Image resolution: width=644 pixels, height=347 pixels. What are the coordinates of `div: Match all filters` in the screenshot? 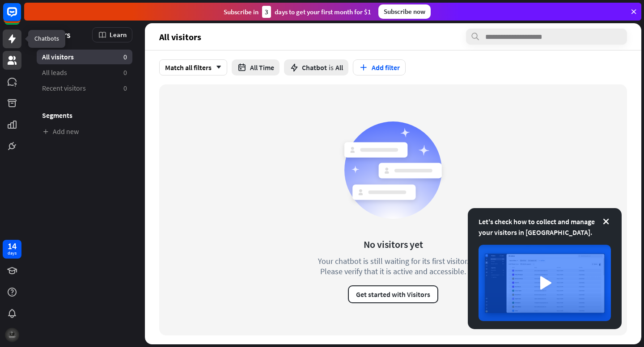 It's located at (193, 68).